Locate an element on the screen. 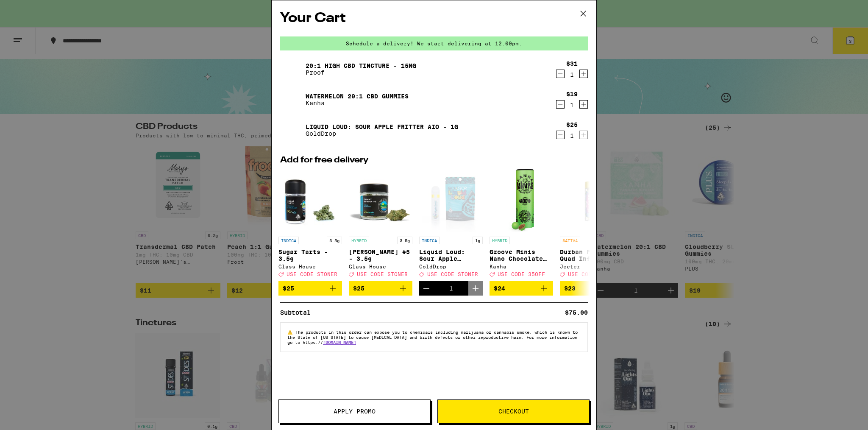  div: $19 is located at coordinates (572, 94).